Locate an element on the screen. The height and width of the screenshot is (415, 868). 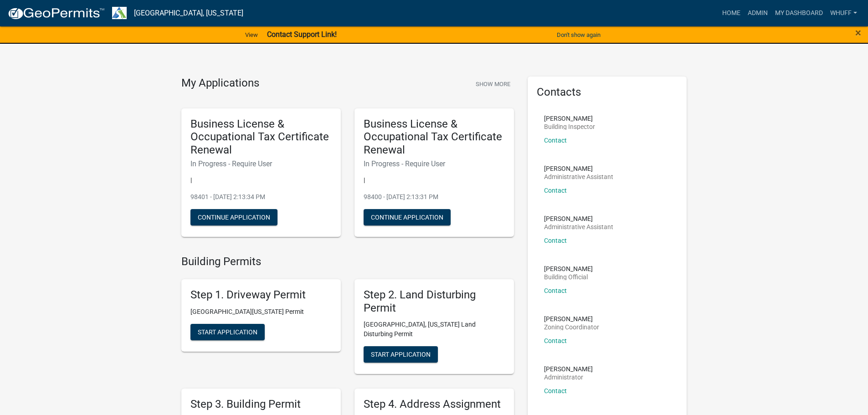
button: Don't show again is located at coordinates (579, 35).